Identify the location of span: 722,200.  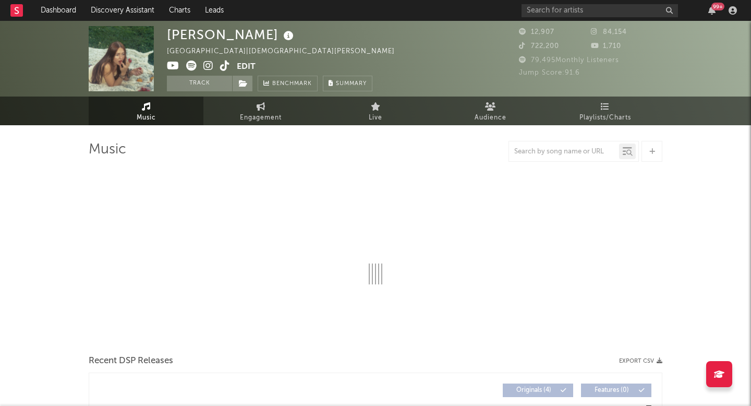
(539, 46).